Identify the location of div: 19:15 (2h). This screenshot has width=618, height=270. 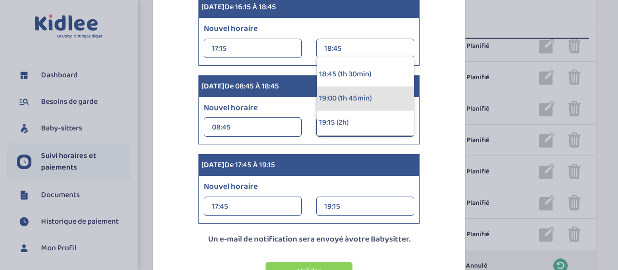
(365, 123).